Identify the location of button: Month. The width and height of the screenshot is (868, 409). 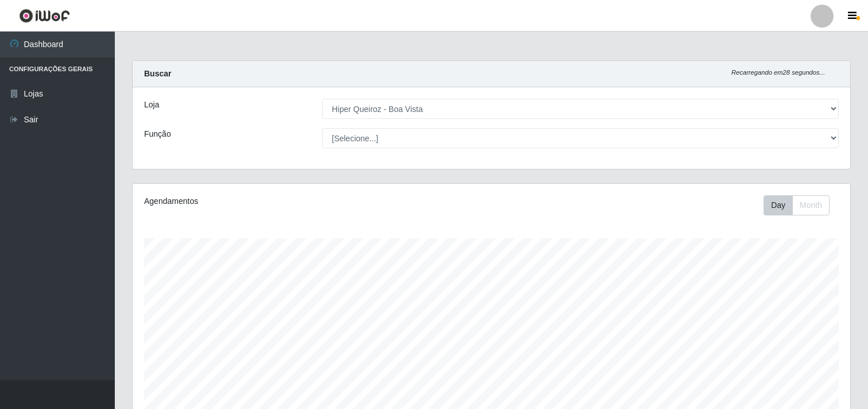
(811, 205).